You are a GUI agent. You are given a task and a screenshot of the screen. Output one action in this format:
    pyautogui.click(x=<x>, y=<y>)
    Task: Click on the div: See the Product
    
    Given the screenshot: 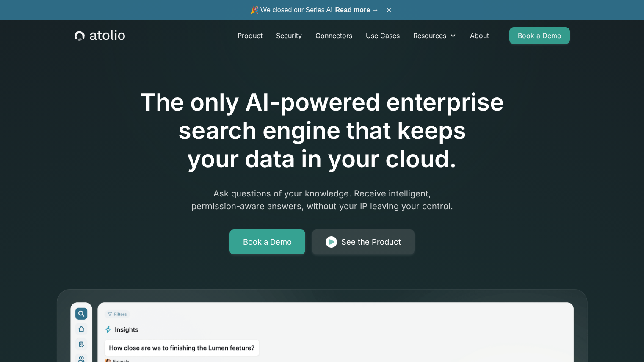 What is the action you would take?
    pyautogui.click(x=371, y=242)
    